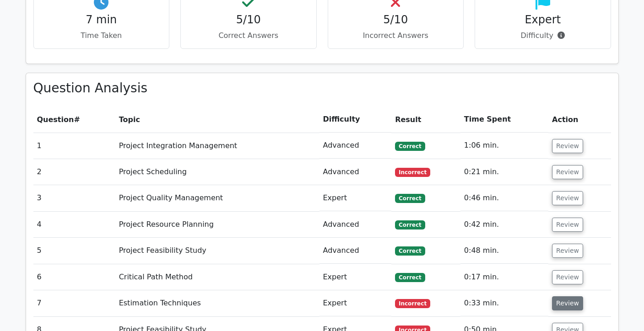 The width and height of the screenshot is (644, 331). I want to click on td: 1, so click(74, 146).